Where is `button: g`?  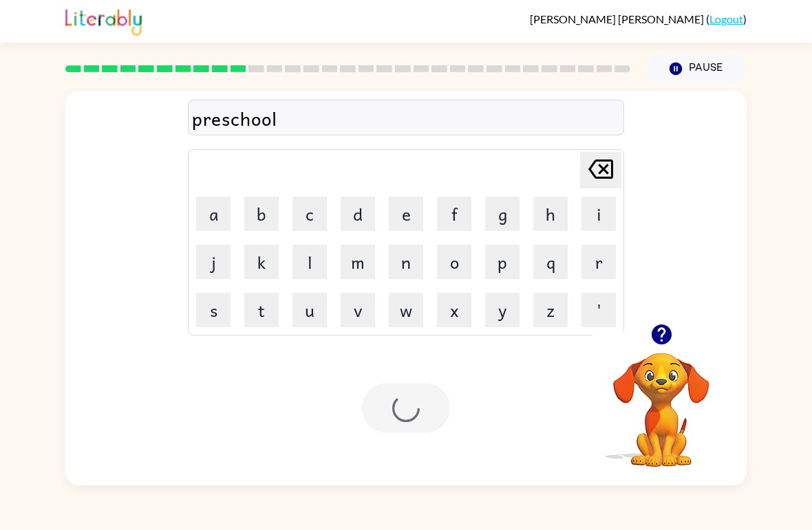 button: g is located at coordinates (503, 214).